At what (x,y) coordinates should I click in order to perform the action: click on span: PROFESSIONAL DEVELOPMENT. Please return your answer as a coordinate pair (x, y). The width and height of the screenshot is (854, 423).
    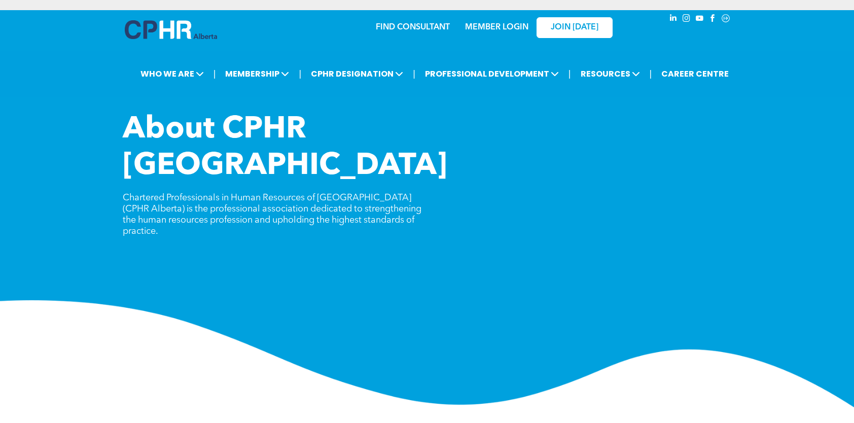
    Looking at the image, I should click on (492, 74).